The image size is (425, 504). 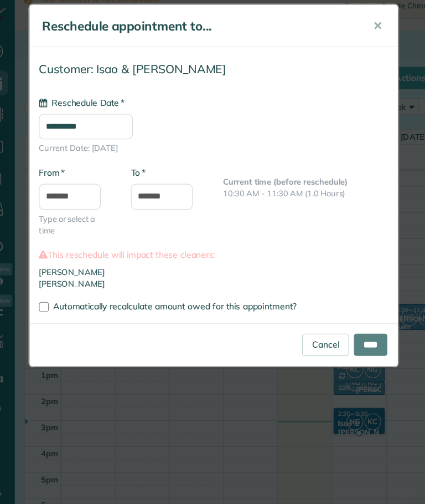 What do you see at coordinates (89, 214) in the screenshot?
I see `span: Type or select a time` at bounding box center [89, 214].